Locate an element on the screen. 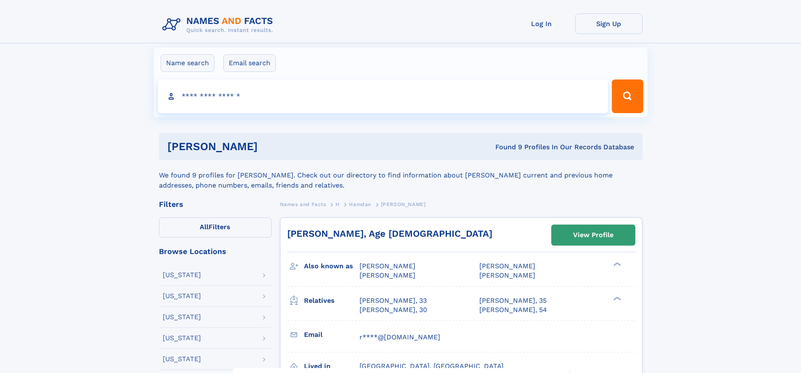  input: search input is located at coordinates (383, 96).